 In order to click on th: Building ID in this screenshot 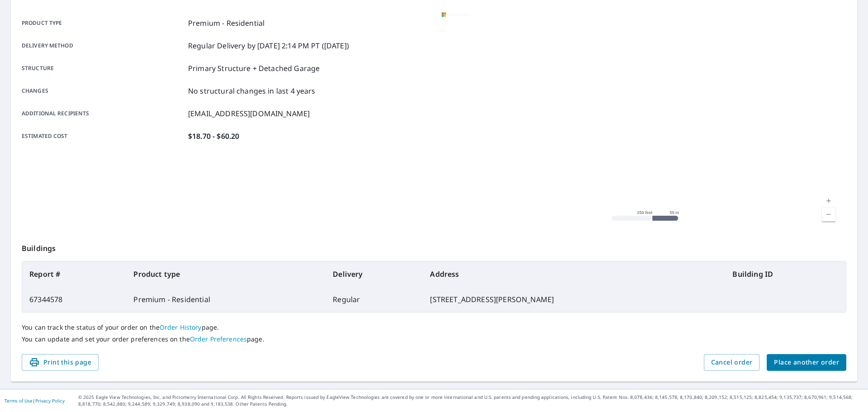, I will do `click(786, 274)`.